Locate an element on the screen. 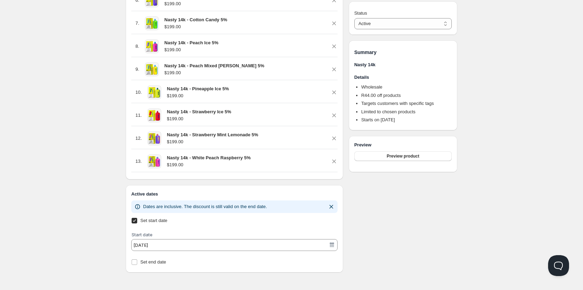 Image resolution: width=583 pixels, height=290 pixels. strong: Nasty 14k - Strawberry Mint Lemonade 5% is located at coordinates (213, 135).